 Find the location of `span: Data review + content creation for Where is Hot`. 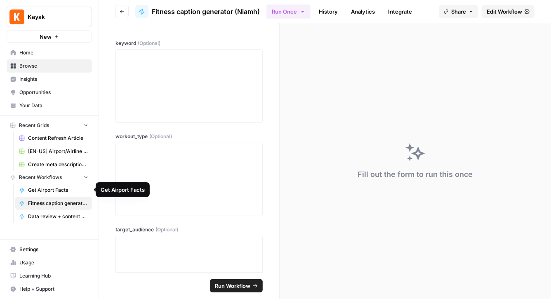

span: Data review + content creation for Where is Hot is located at coordinates (58, 216).